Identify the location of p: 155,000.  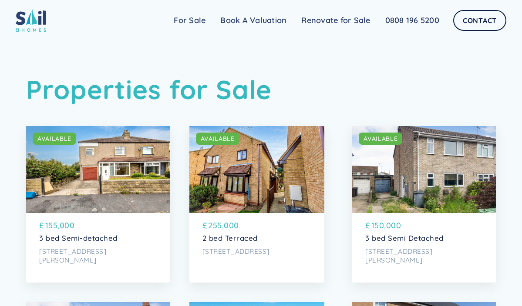
(60, 225).